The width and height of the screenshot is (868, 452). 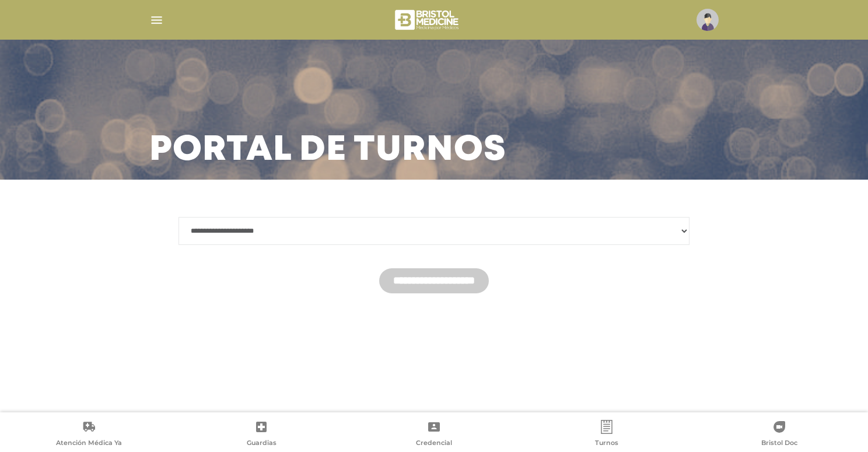 I want to click on a: Bristol Doc, so click(x=779, y=435).